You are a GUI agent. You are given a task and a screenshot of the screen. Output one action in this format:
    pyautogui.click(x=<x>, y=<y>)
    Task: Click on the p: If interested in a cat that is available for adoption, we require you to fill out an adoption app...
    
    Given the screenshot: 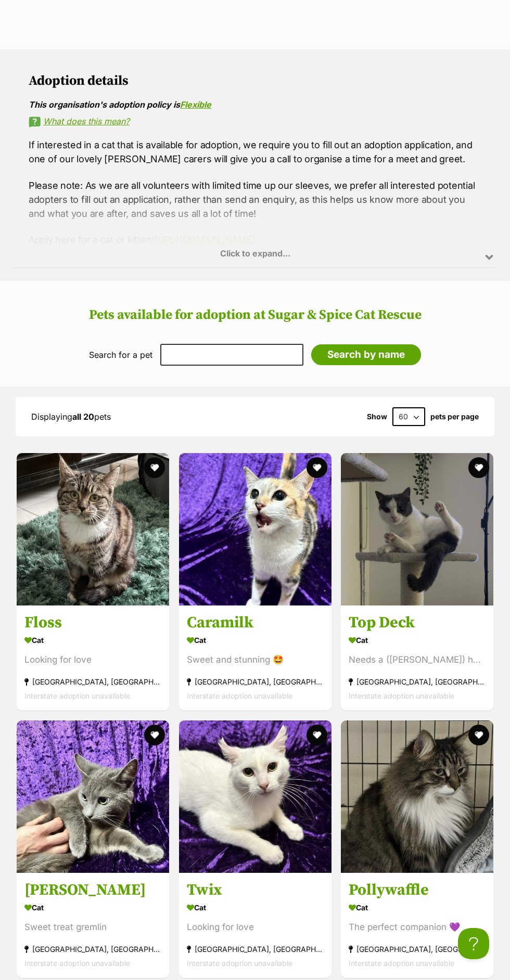 What is the action you would take?
    pyautogui.click(x=255, y=152)
    